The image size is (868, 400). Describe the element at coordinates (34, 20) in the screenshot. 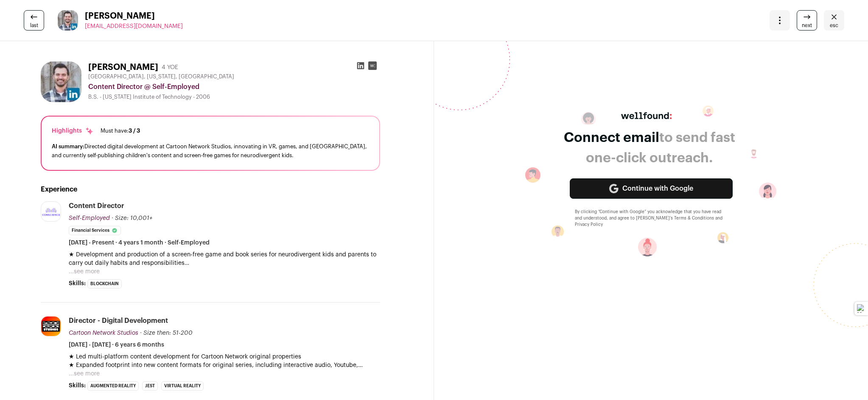

I see `a: last` at that location.